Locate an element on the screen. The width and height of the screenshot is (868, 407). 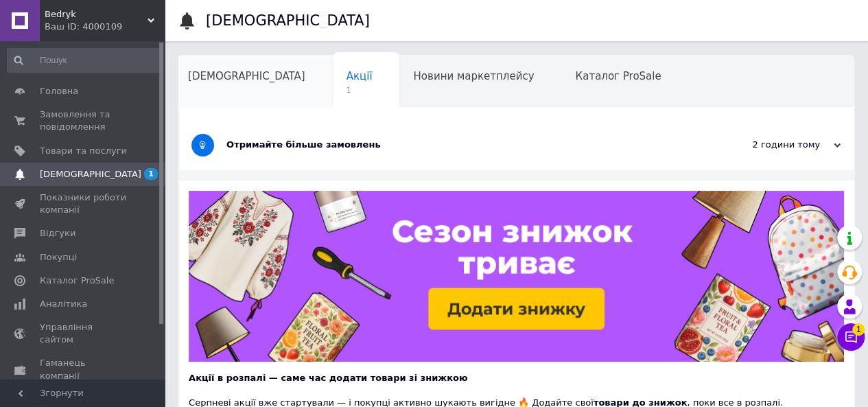
span: Управління сайтом is located at coordinates (83, 334).